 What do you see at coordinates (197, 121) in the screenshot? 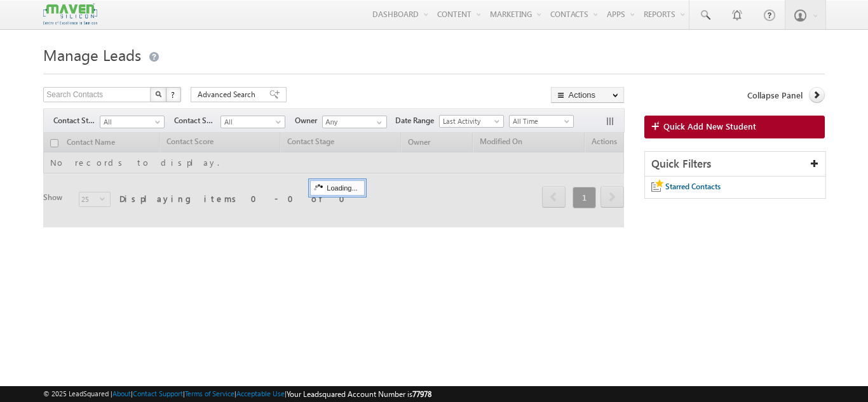
I see `span: Contact Source` at bounding box center [197, 121].